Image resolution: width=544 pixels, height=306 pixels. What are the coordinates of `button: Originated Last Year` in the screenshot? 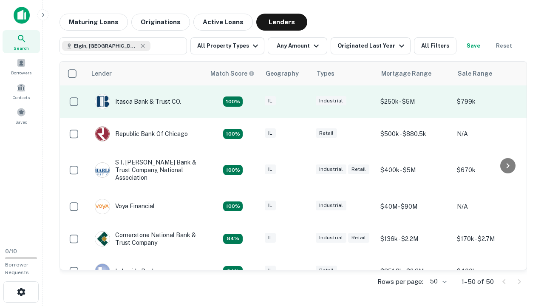 It's located at (371, 46).